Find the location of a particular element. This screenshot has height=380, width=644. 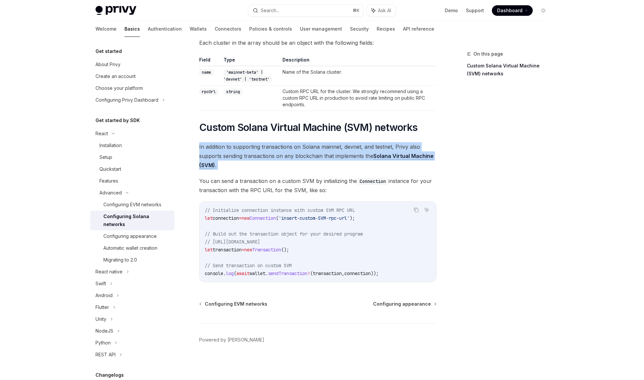

a: Configuring Solana networks is located at coordinates (132, 221).